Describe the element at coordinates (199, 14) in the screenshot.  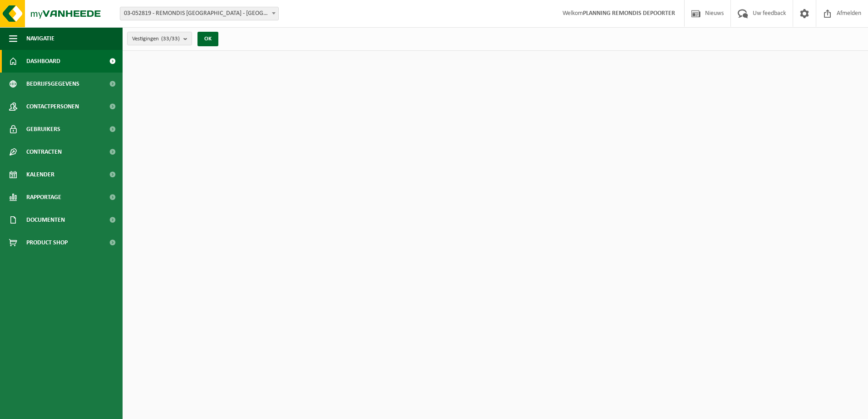
I see `span: 03-052819 - REMONDIS WEST-VLAANDEREN - OOSTENDE` at that location.